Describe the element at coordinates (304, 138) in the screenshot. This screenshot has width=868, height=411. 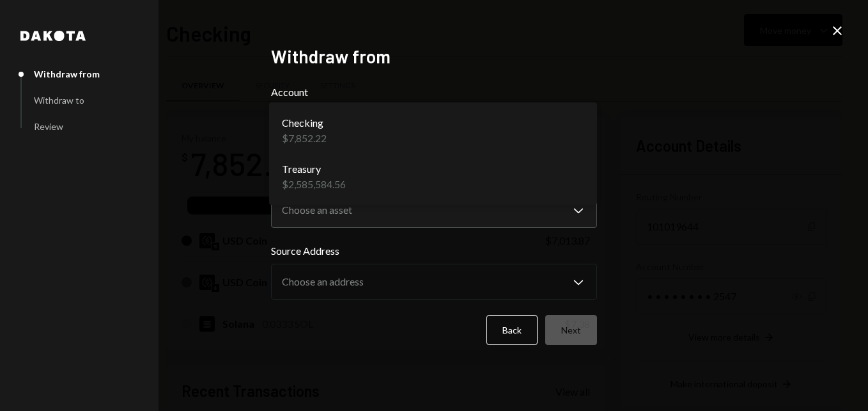
I see `div: $7,852.22` at that location.